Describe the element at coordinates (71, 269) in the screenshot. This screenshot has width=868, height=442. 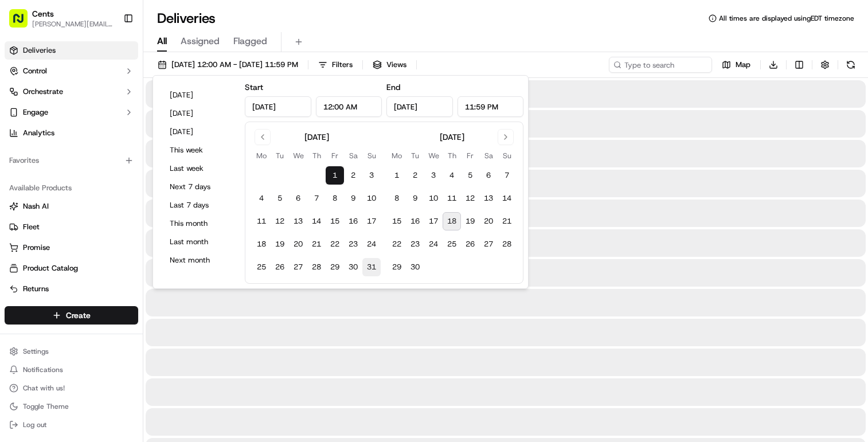
I see `a: Product Catalog` at that location.